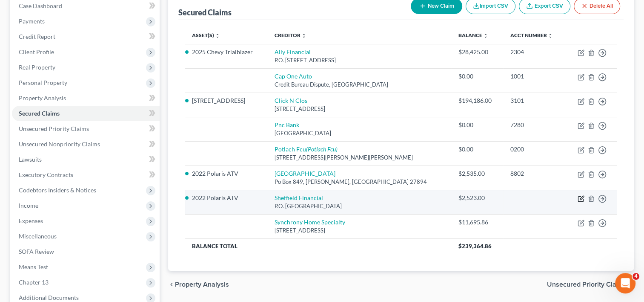 The image size is (644, 302). Describe the element at coordinates (85, 175) in the screenshot. I see `a: Executory Contracts` at that location.